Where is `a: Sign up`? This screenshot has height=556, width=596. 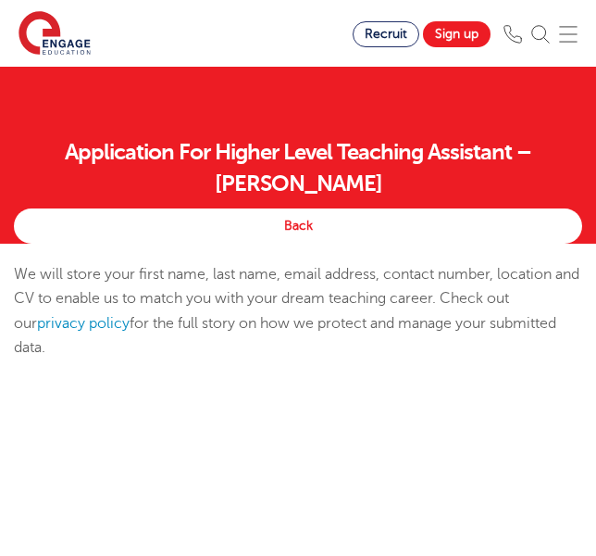 a: Sign up is located at coordinates (457, 34).